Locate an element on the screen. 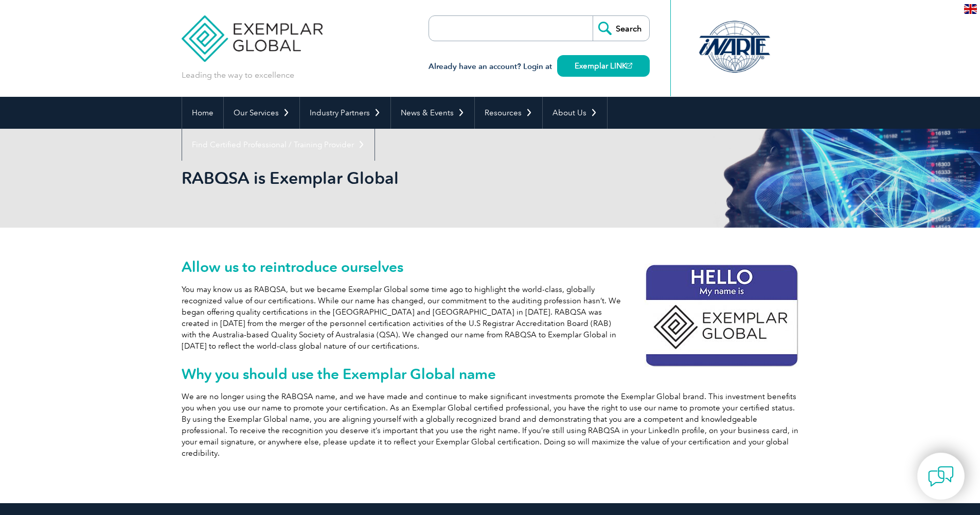 This screenshot has height=515, width=980. img: open_square.png is located at coordinates (629, 65).